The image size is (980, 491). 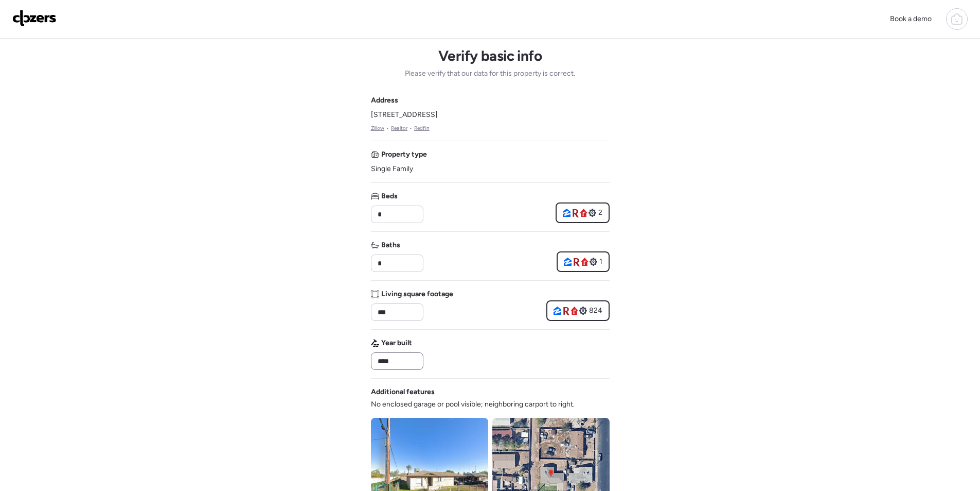 I want to click on span: Single Family, so click(x=392, y=169).